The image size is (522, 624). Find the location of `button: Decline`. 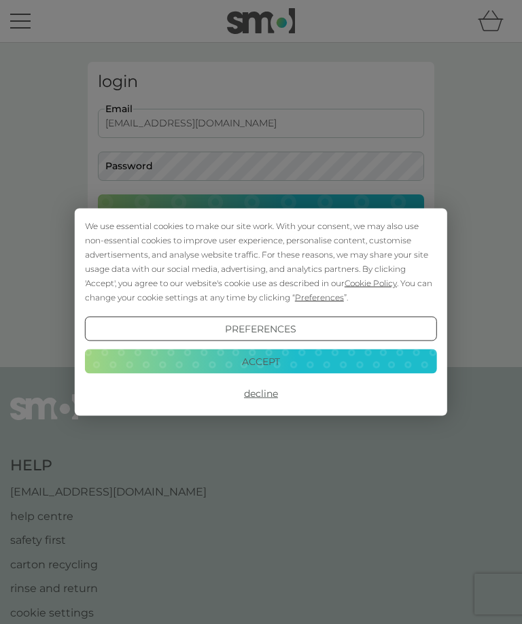

button: Decline is located at coordinates (261, 394).